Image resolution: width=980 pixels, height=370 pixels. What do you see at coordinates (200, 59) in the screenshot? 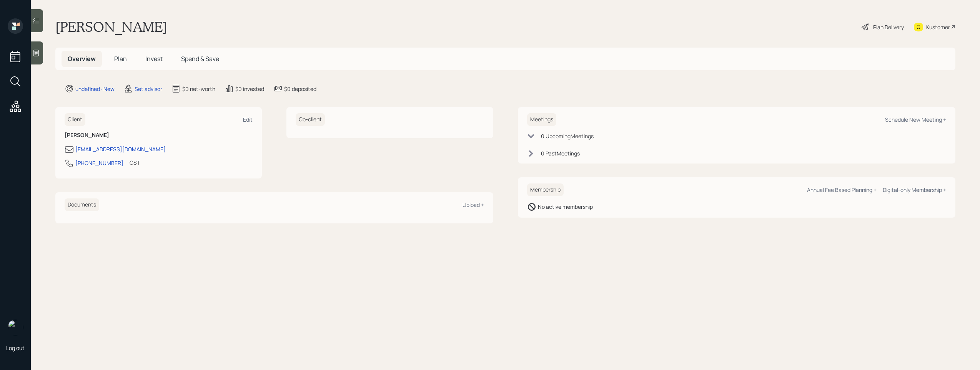
I see `span: Spend & Save` at bounding box center [200, 59].